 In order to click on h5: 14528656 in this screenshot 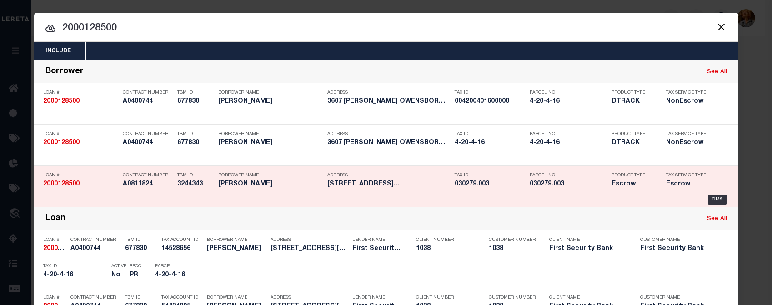, I will do `click(182, 249)`.